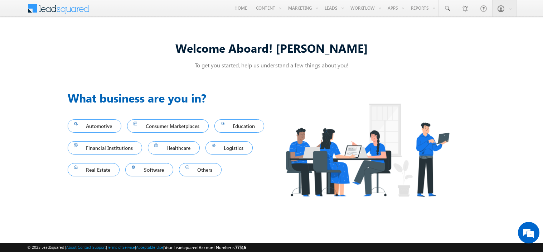 This screenshot has width=543, height=252. Describe the element at coordinates (201, 169) in the screenshot. I see `span: Others` at that location.